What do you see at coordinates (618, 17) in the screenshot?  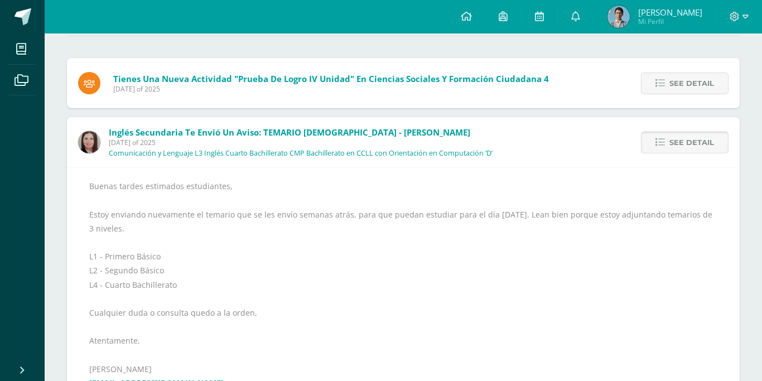 I see `img: 44a5dc3befe128f8c1d49001de6fe046.png` at bounding box center [618, 17].